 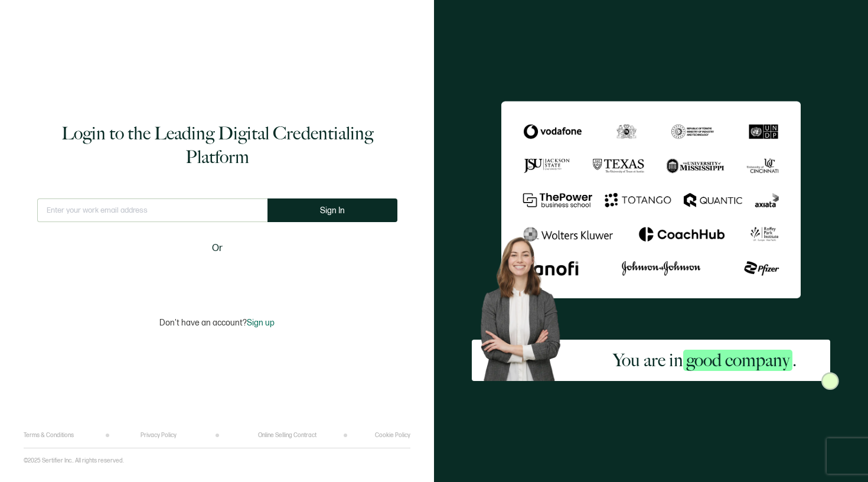 I want to click on img: Sertifier Login, so click(x=830, y=381).